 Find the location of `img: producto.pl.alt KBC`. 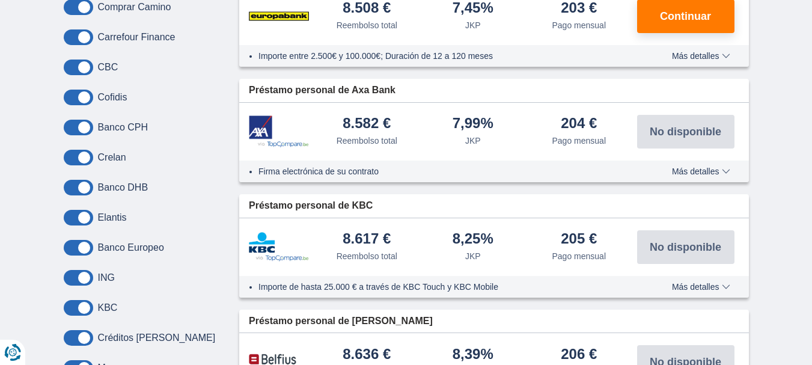

img: producto.pl.alt KBC is located at coordinates (279, 246).